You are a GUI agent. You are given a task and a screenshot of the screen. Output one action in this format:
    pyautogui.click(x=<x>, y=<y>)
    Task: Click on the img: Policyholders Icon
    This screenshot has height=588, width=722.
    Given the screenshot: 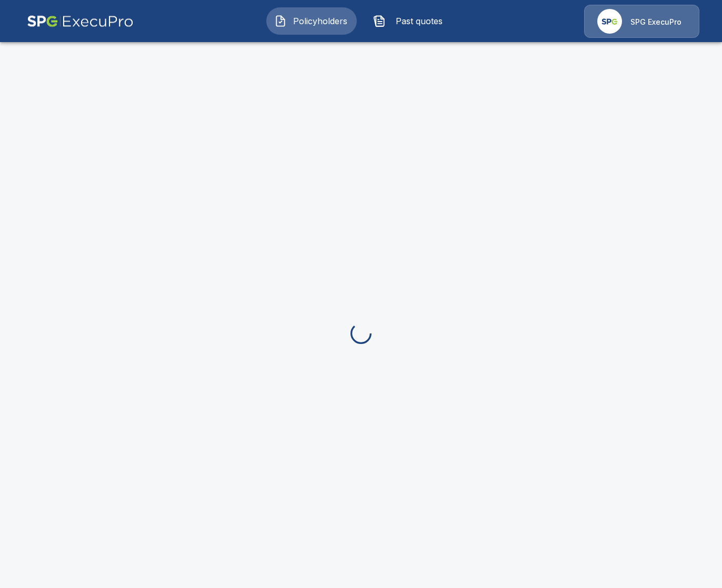 What is the action you would take?
    pyautogui.click(x=281, y=21)
    